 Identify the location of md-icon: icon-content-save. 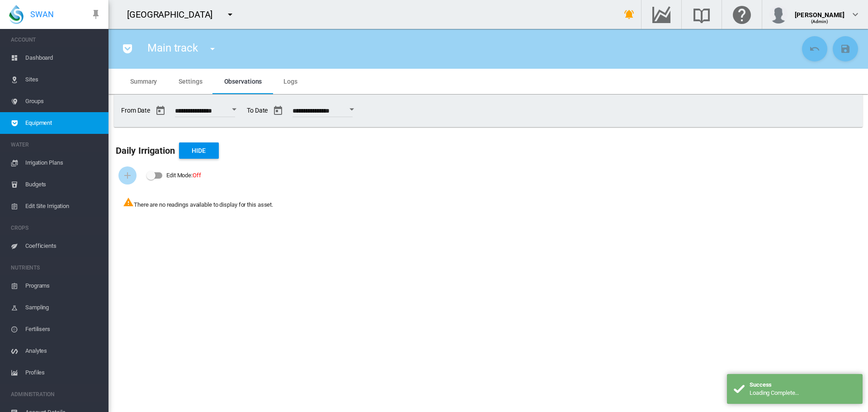
(846, 49).